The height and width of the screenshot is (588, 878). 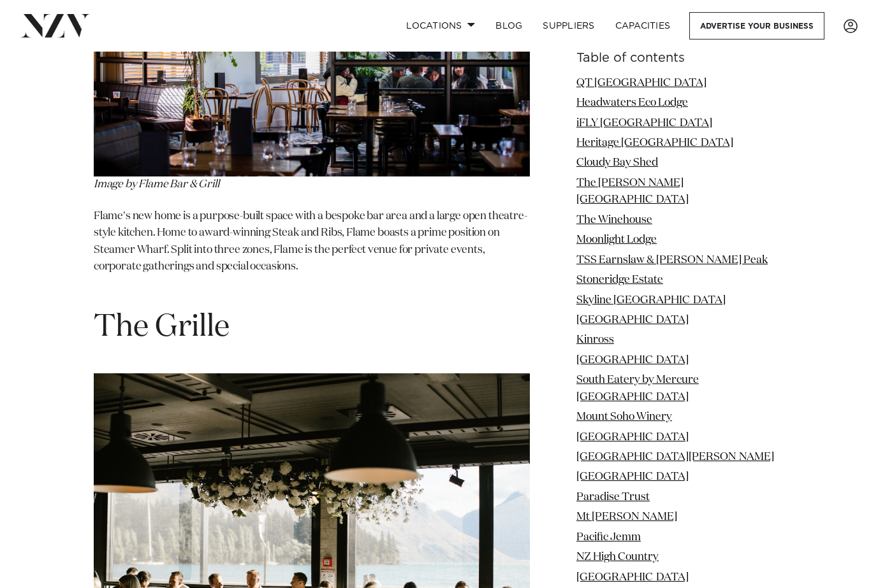 I want to click on a: BLOG, so click(x=509, y=25).